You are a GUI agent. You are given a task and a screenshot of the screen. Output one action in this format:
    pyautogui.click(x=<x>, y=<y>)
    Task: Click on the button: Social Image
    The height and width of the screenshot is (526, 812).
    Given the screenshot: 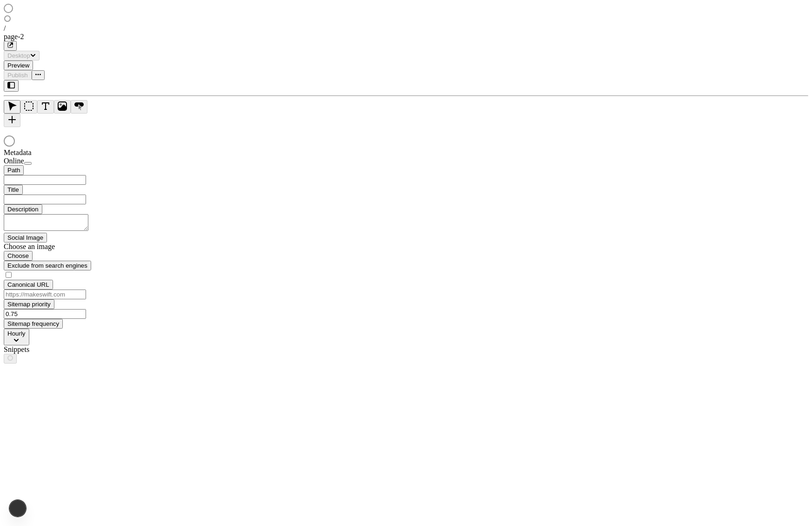 What is the action you would take?
    pyautogui.click(x=25, y=237)
    